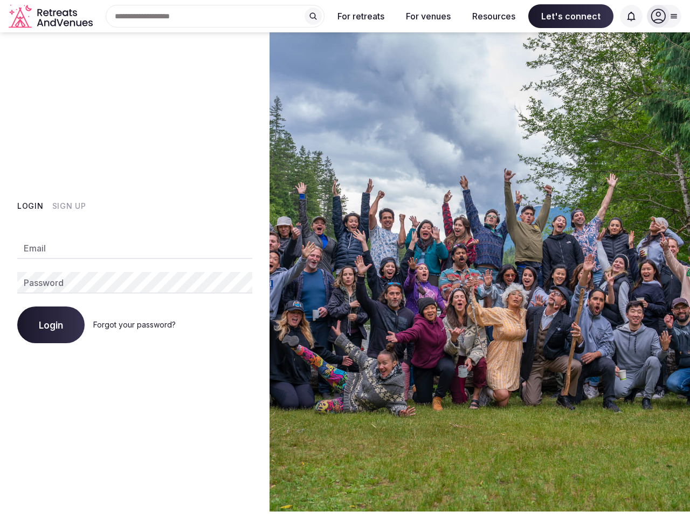 This screenshot has width=690, height=518. Describe the element at coordinates (480, 272) in the screenshot. I see `img: My Account Background` at that location.